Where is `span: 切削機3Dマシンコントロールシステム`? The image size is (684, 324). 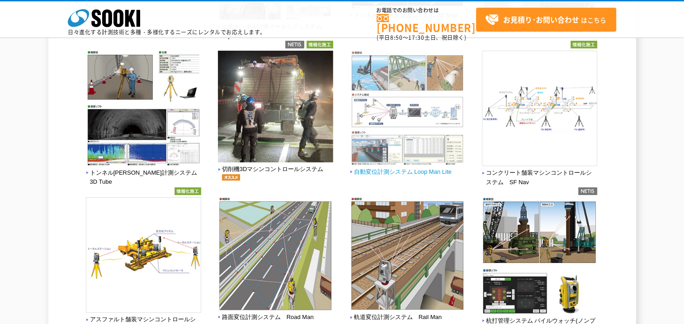 span: 切削機3Dマシンコントロールシステム is located at coordinates (275, 172).